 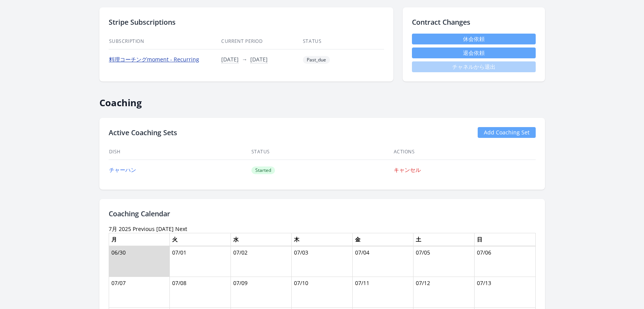 What do you see at coordinates (200, 293) in the screenshot?
I see `td: 07/08` at bounding box center [200, 293].